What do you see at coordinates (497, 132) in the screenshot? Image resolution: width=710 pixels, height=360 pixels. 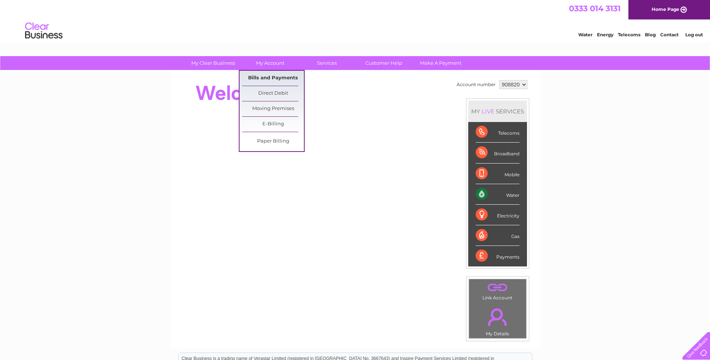 I see `div: Telecoms` at bounding box center [497, 132].